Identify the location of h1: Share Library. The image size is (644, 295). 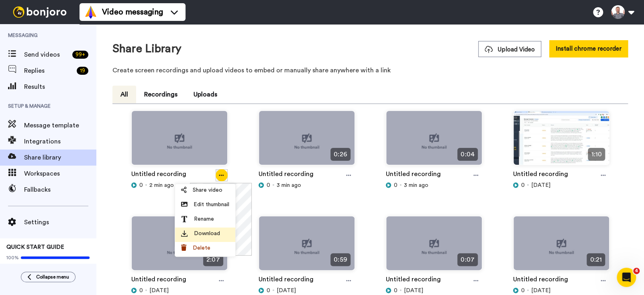
(147, 49).